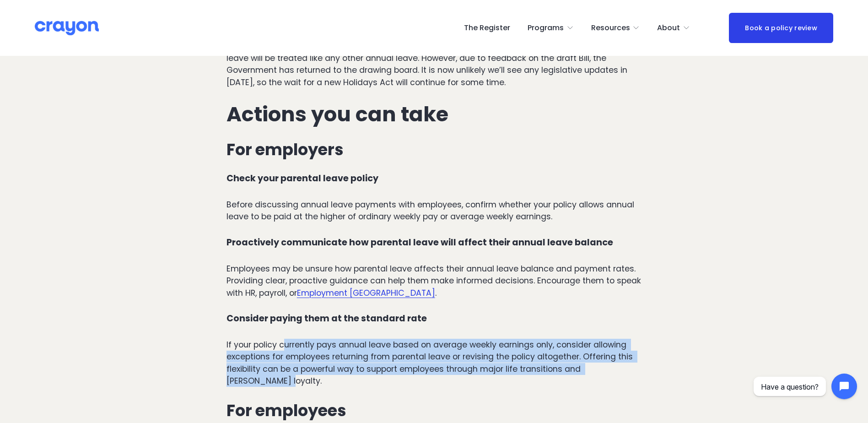 The width and height of the screenshot is (868, 423). I want to click on h3: For employers, so click(434, 149).